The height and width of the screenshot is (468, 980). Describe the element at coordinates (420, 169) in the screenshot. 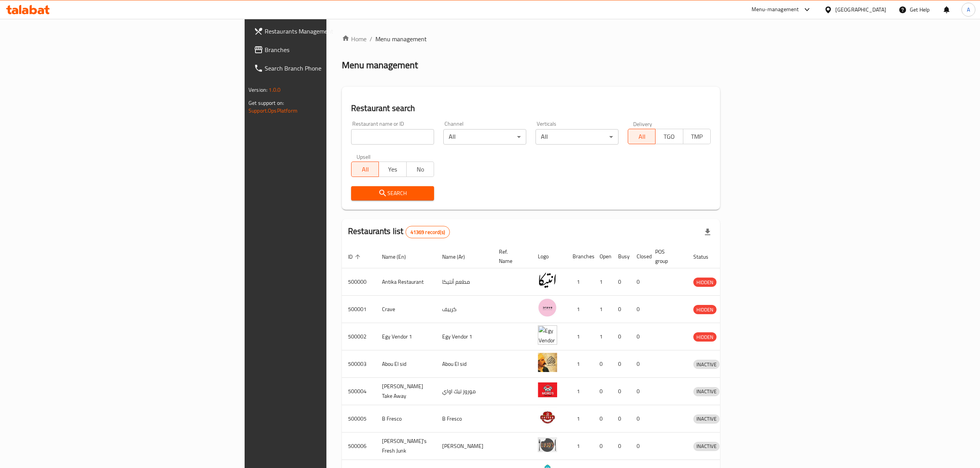

I see `button: No` at that location.